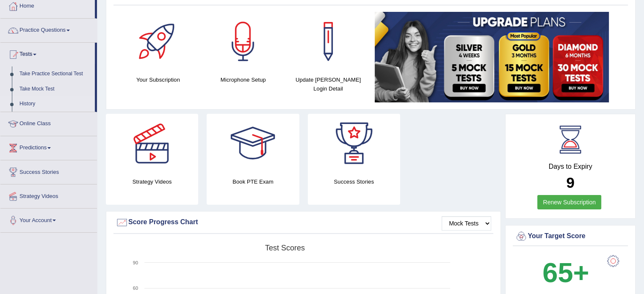  Describe the element at coordinates (354, 181) in the screenshot. I see `h4: Success Stories` at that location.